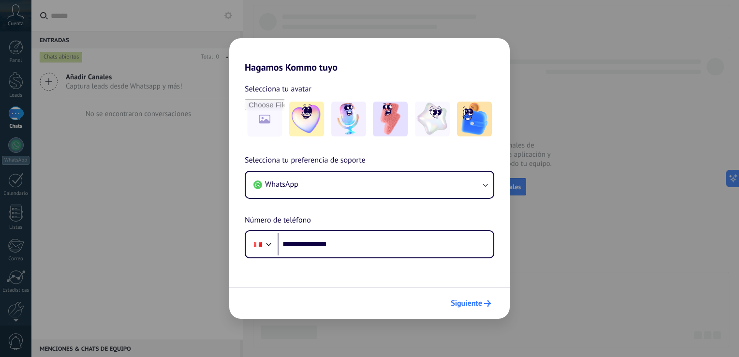 This screenshot has height=357, width=739. Describe the element at coordinates (277, 220) in the screenshot. I see `span: Número de teléfono` at that location.